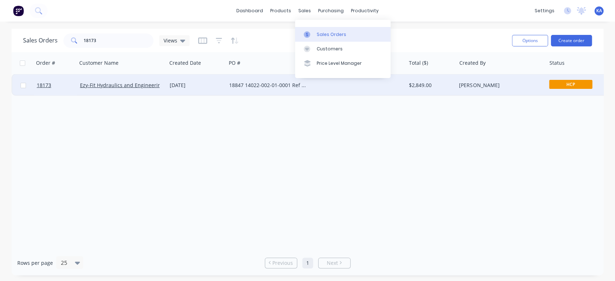 This screenshot has height=281, width=615. What do you see at coordinates (139, 85) in the screenshot?
I see `a: Ezy-Fit Hydraulics and Engineering Group Pty Ltd` at bounding box center [139, 85].